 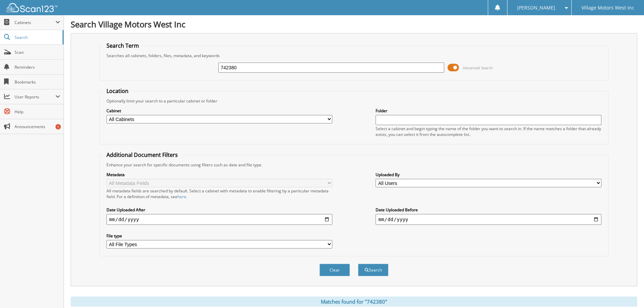 I want to click on label: Metadata, so click(x=219, y=174).